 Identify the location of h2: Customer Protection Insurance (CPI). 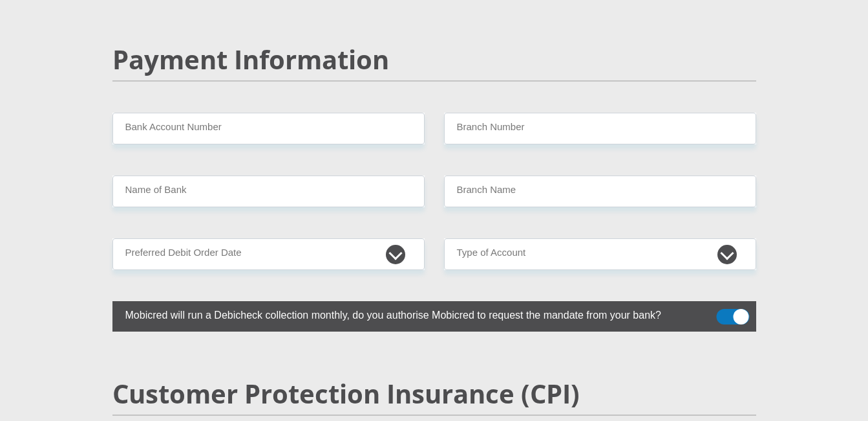
(434, 394).